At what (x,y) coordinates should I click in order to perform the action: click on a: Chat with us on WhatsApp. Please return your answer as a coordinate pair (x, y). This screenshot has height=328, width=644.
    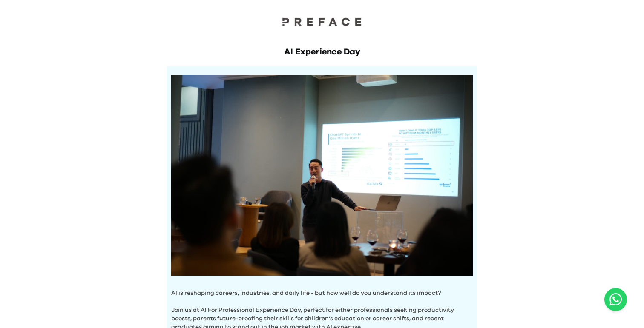
    Looking at the image, I should click on (615, 300).